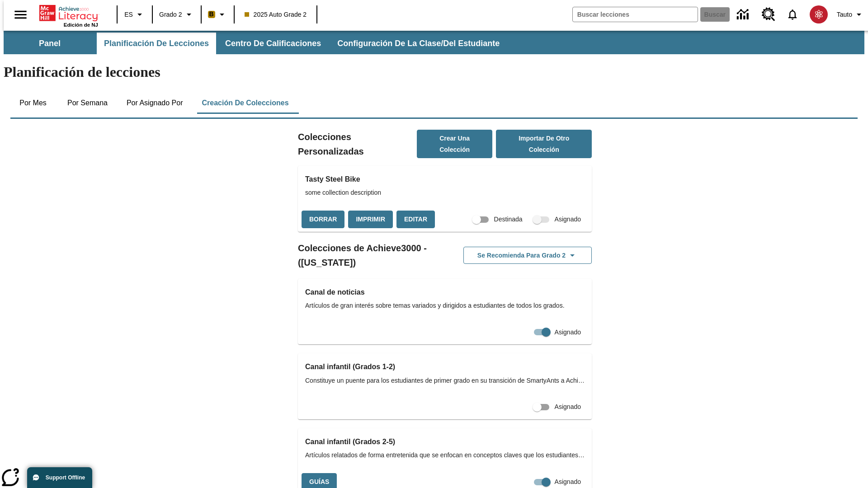 The width and height of the screenshot is (868, 488). What do you see at coordinates (845, 14) in the screenshot?
I see `span: Tauto` at bounding box center [845, 14].